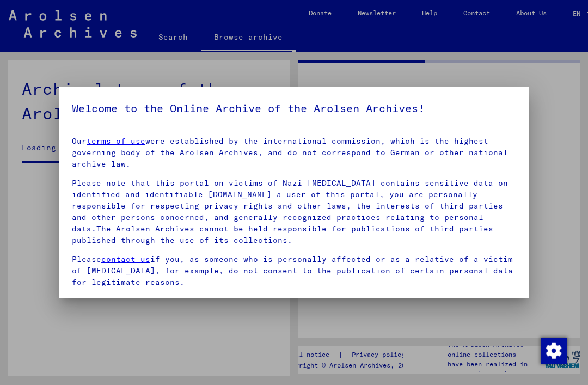 The width and height of the screenshot is (588, 385). I want to click on h5: Welcome to the Online Archive of the Arolsen Archives!, so click(294, 108).